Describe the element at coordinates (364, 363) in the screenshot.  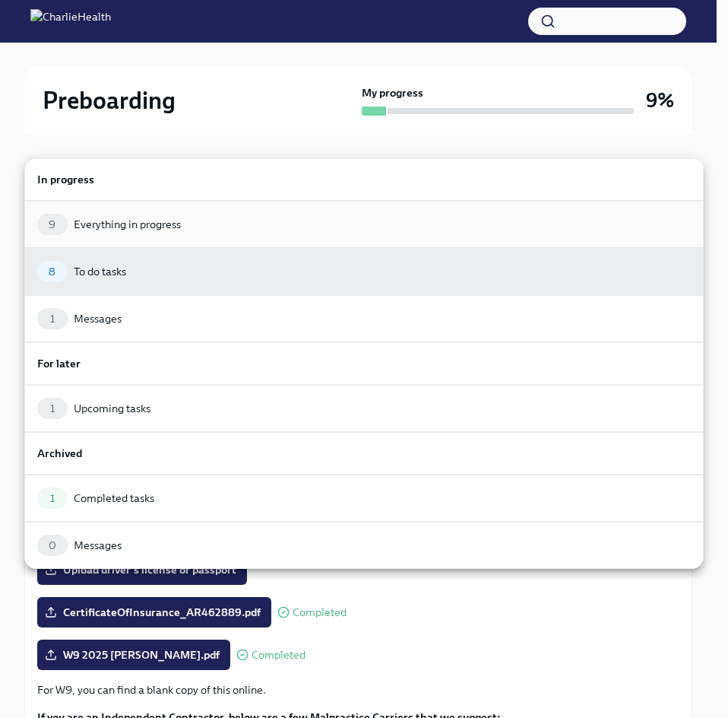
I see `h6: For later` at that location.